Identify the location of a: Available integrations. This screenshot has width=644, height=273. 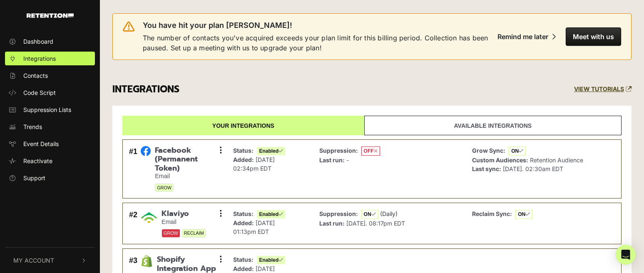
(493, 125).